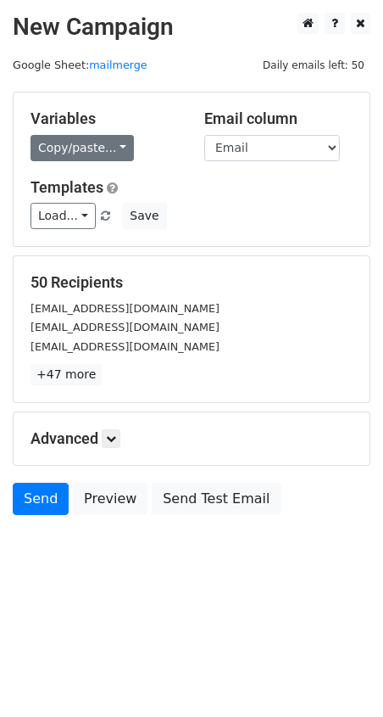 The width and height of the screenshot is (383, 717). Describe the element at coordinates (104, 119) in the screenshot. I see `h5: Variables` at that location.